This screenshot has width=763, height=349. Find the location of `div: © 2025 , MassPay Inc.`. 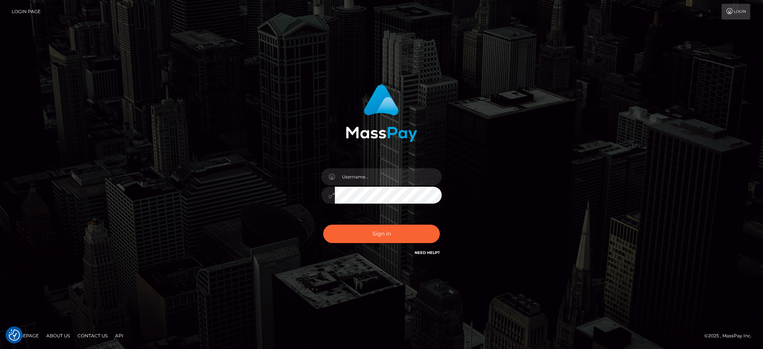

div: © 2025 , MassPay Inc. is located at coordinates (730, 336).